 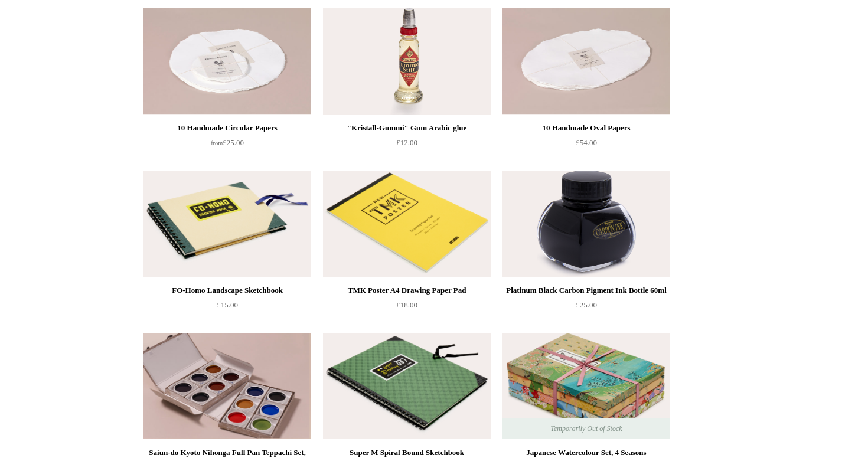 What do you see at coordinates (586, 128) in the screenshot?
I see `div: 10 Handmade Oval Papers` at bounding box center [586, 128].